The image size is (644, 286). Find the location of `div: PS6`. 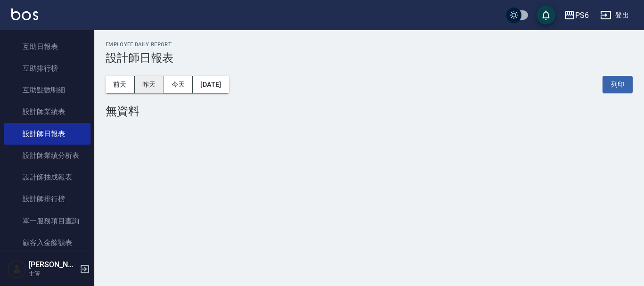

div: PS6 is located at coordinates (582, 15).